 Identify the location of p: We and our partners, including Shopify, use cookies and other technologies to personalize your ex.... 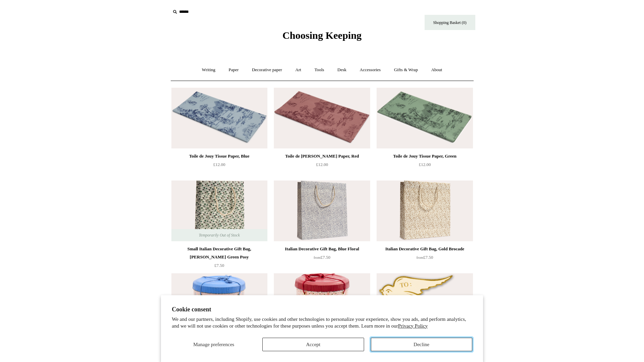
(322, 323).